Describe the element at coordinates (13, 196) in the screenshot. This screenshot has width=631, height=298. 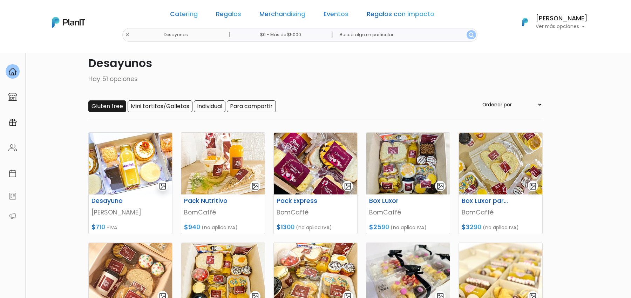
I see `img: feedback-78b5a0c8f98aac82b08bfc38622c3050aee476f2c9584af64705fc4e61158814.svg` at that location.